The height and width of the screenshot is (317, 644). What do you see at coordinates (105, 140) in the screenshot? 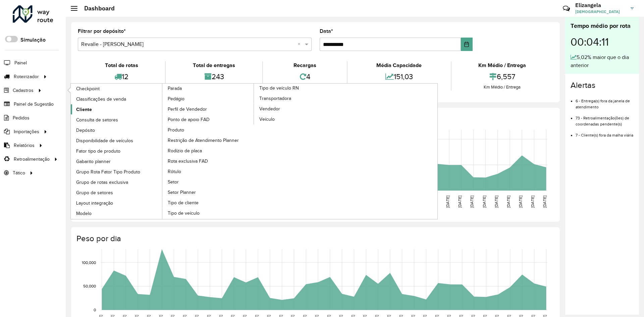
I see `span: Disponibilidade de veículos` at bounding box center [105, 140].